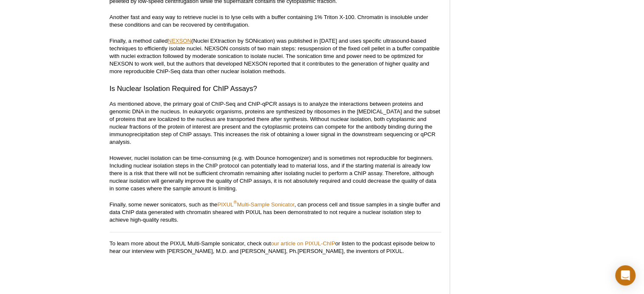  I want to click on div: Open Intercom Messenger, so click(625, 275).